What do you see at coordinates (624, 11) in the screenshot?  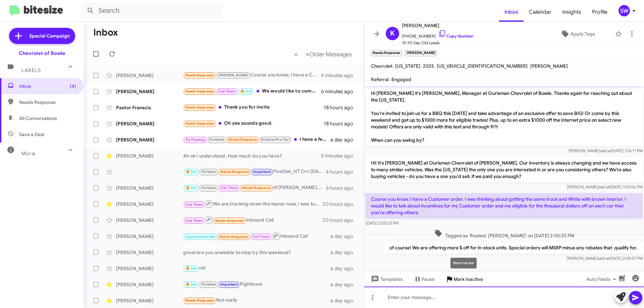 I see `button: SW` at bounding box center [624, 11].